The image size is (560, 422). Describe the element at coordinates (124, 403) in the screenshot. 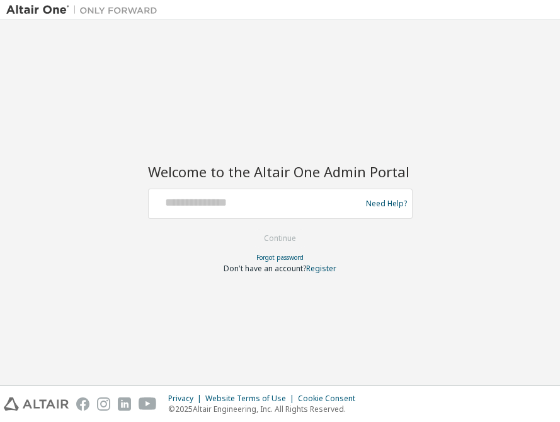

I see `img: linkedin.svg` at that location.